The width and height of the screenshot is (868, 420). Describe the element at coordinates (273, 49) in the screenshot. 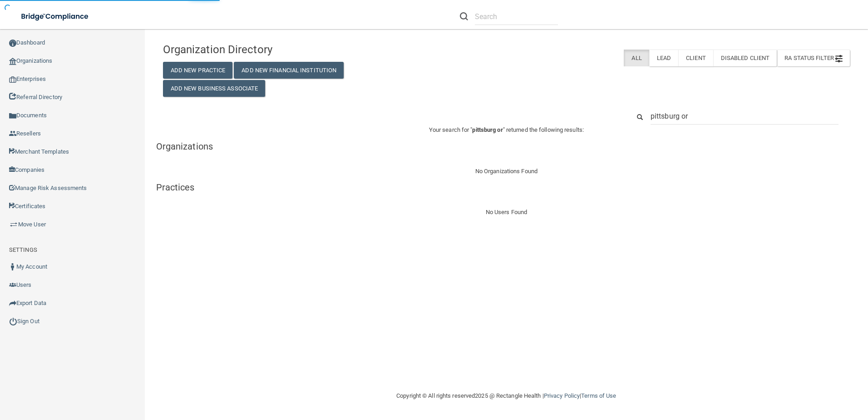

I see `h4: Organization Directory` at that location.